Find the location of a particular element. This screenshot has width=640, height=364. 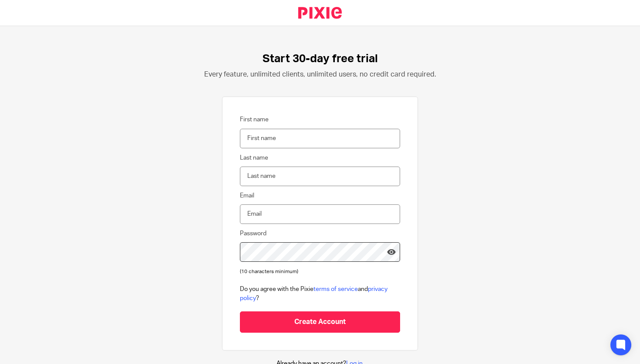

input: Email is located at coordinates (320, 214).